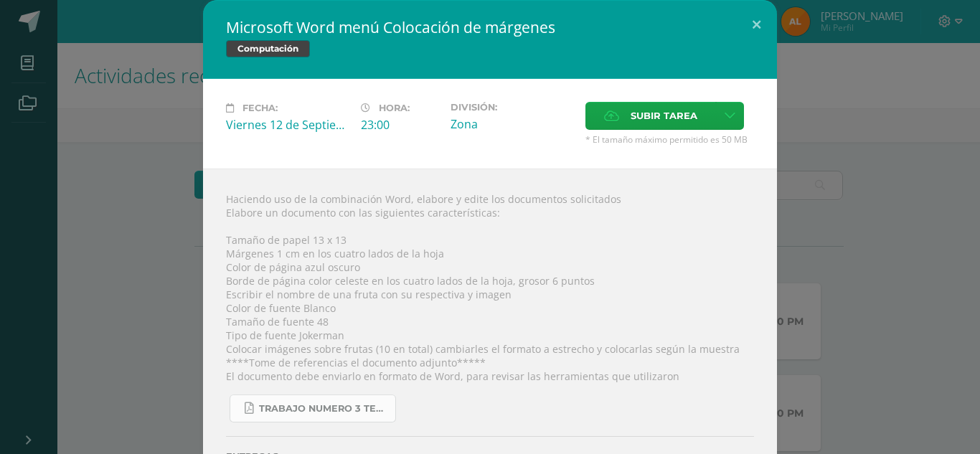  Describe the element at coordinates (313, 408) in the screenshot. I see `a: Trabajo numero 3 Tercero primaria.pdf` at that location.